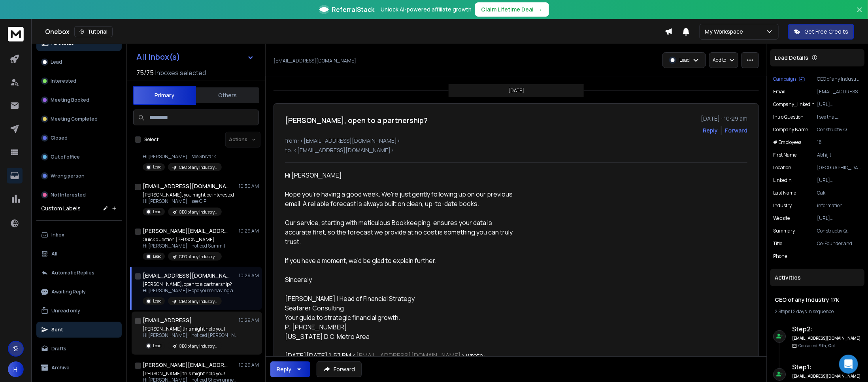 Image resolution: width=868 pixels, height=382 pixels. I want to click on h3: Custom Labels, so click(61, 208).